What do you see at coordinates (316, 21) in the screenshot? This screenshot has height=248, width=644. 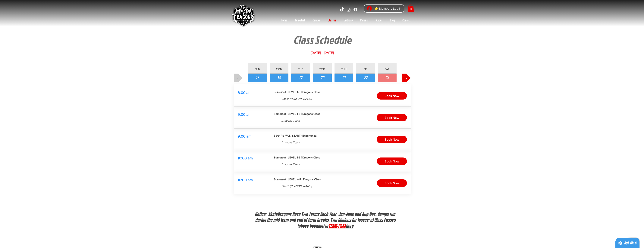 I see `a: Camps` at bounding box center [316, 21].